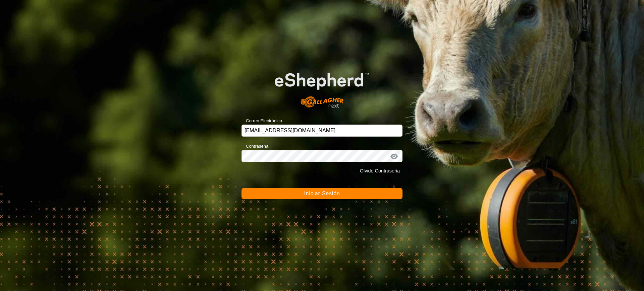 This screenshot has height=291, width=644. Describe the element at coordinates (255, 146) in the screenshot. I see `label: Contraseña` at that location.